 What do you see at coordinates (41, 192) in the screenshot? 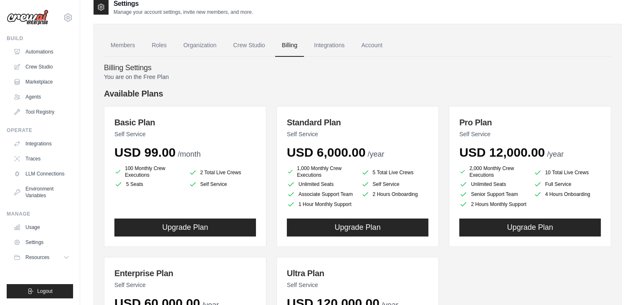
I see `a: Environment Variables` at bounding box center [41, 192].